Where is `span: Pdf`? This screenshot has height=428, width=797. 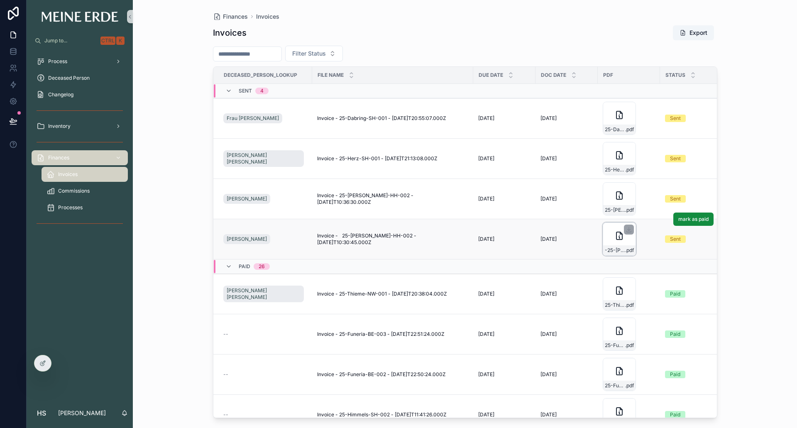
span: Pdf is located at coordinates (608, 75).